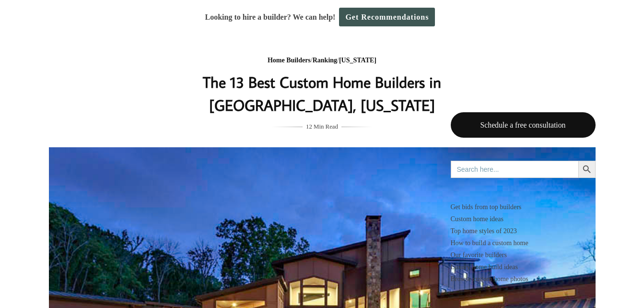 This screenshot has width=644, height=308. I want to click on a: Ranking, so click(325, 60).